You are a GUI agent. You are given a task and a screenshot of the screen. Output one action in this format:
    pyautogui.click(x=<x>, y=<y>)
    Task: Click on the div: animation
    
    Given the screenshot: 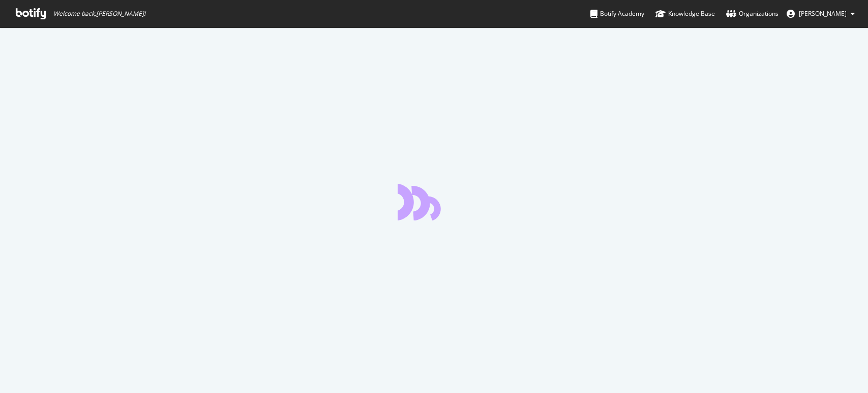 What is the action you would take?
    pyautogui.click(x=434, y=202)
    